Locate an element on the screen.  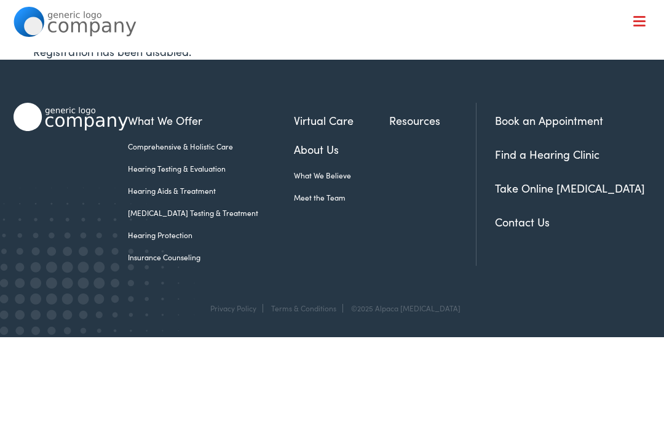
a: Virtual Care is located at coordinates (341, 120).